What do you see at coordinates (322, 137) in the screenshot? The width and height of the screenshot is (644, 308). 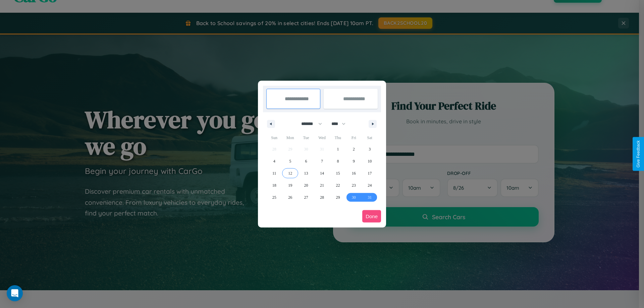 I see `span: Wed` at bounding box center [322, 137].